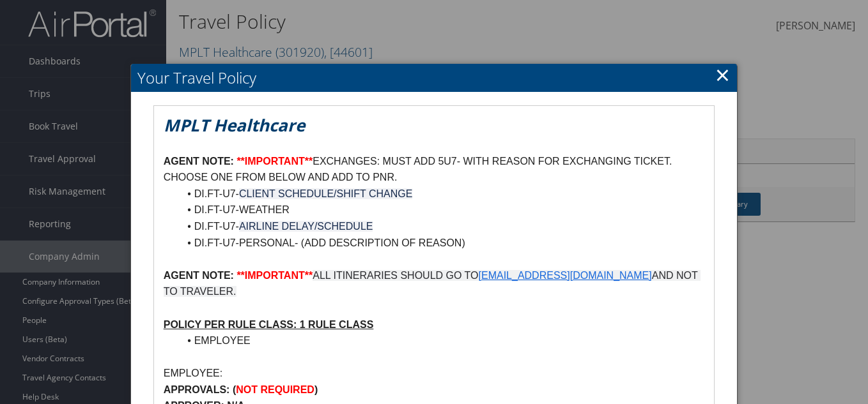 Image resolution: width=868 pixels, height=404 pixels. Describe the element at coordinates (442, 243) in the screenshot. I see `li: DI.FT-U7-PERSONAL- (ADD DESCRIPTION OF REASON)` at that location.